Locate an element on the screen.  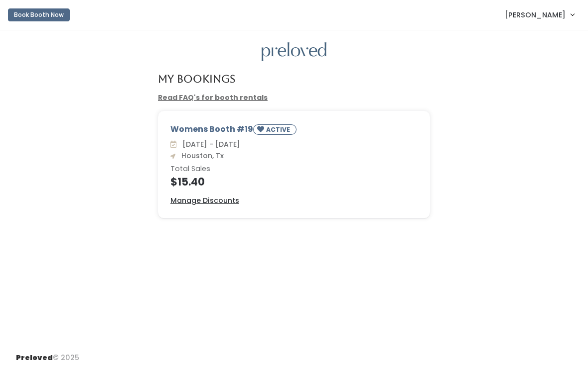
a: Read FAQ's for booth rentals is located at coordinates (213, 98).